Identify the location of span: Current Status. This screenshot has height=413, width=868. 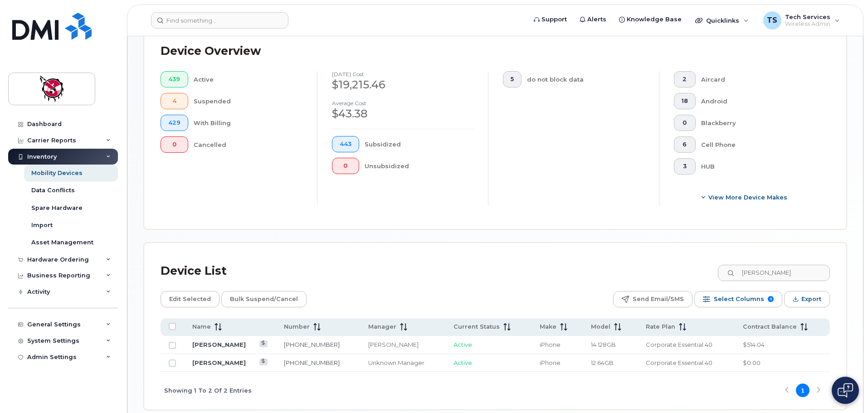
(477, 327).